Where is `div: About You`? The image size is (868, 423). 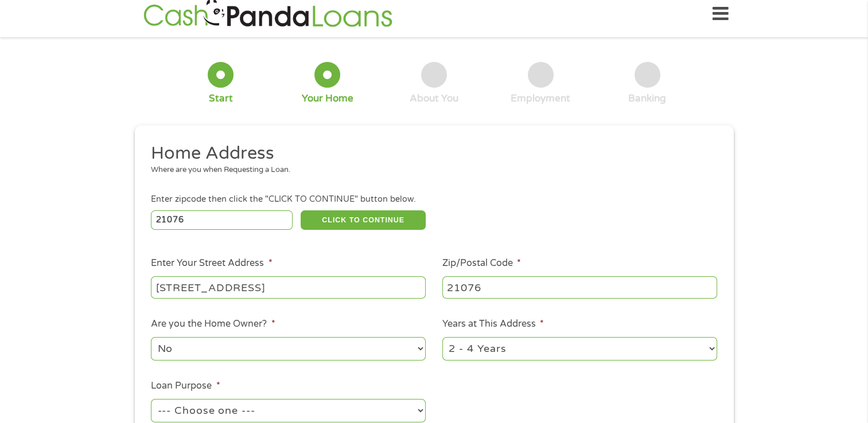 div: About You is located at coordinates (434, 98).